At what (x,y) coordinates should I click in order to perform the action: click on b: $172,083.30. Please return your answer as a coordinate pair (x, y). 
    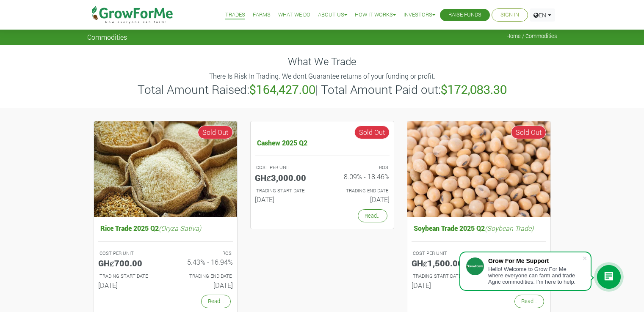
    Looking at the image, I should click on (473, 89).